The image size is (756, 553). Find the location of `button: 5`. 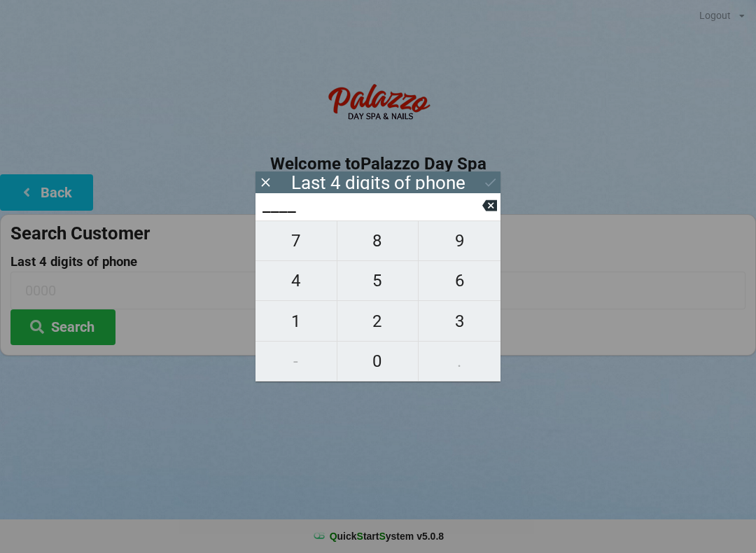

button: 5 is located at coordinates (378, 280).